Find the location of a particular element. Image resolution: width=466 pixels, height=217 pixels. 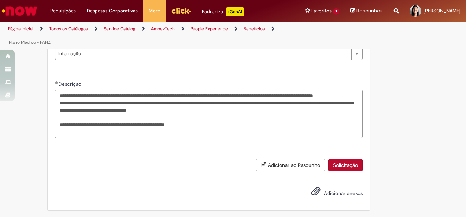

a: AmbevTech is located at coordinates (163, 29).